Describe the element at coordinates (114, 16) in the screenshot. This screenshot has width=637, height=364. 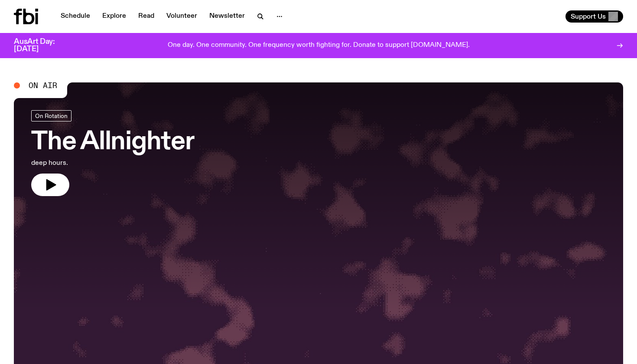
I see `a: Explore` at that location.